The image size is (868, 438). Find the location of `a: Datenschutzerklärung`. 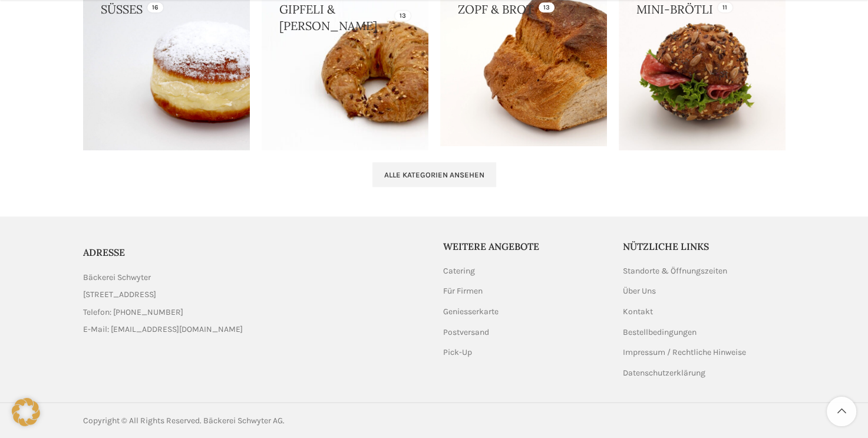

a: Datenschutzerklärung is located at coordinates (665, 373).